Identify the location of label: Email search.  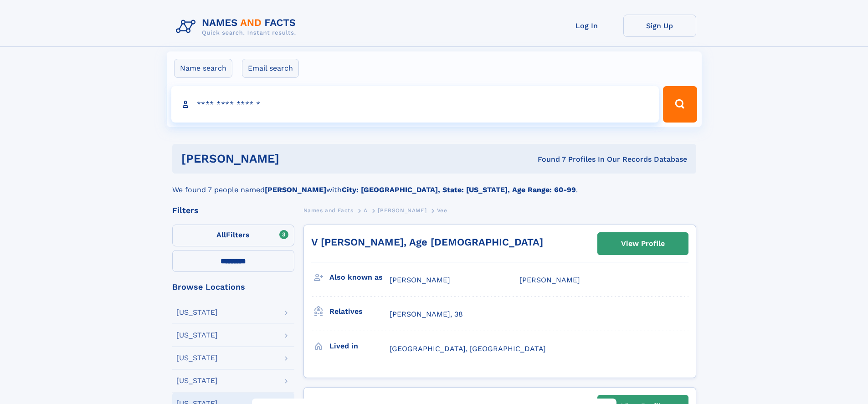
(270, 68).